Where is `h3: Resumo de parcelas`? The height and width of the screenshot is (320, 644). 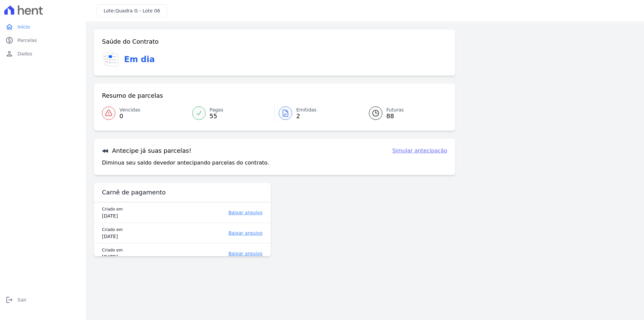 h3: Resumo de parcelas is located at coordinates (132, 96).